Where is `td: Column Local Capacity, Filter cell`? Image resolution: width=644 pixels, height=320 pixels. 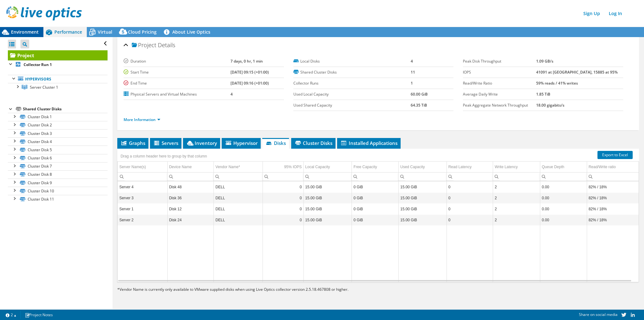 td: Column Local Capacity, Filter cell is located at coordinates (328, 177).